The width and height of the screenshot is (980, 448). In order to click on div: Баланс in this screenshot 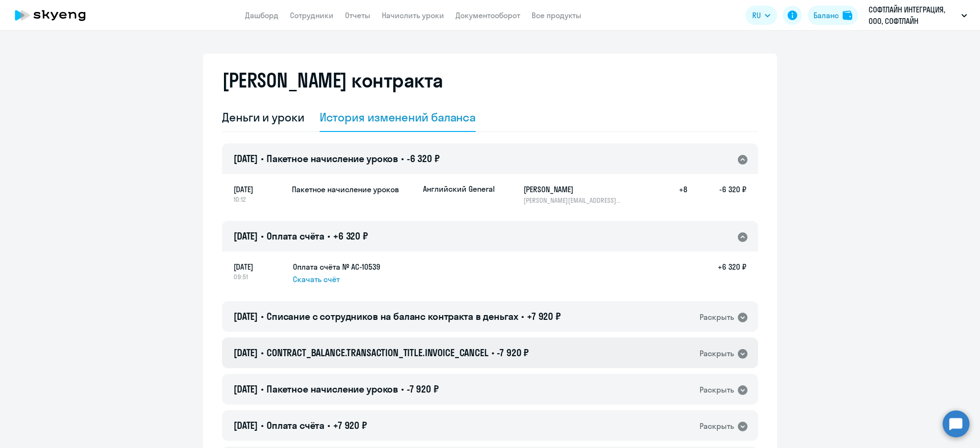, I will do `click(826, 15)`.